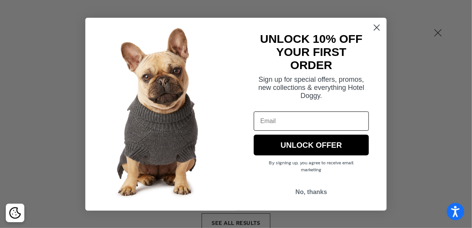  I want to click on button: Close dialog, so click(376, 27).